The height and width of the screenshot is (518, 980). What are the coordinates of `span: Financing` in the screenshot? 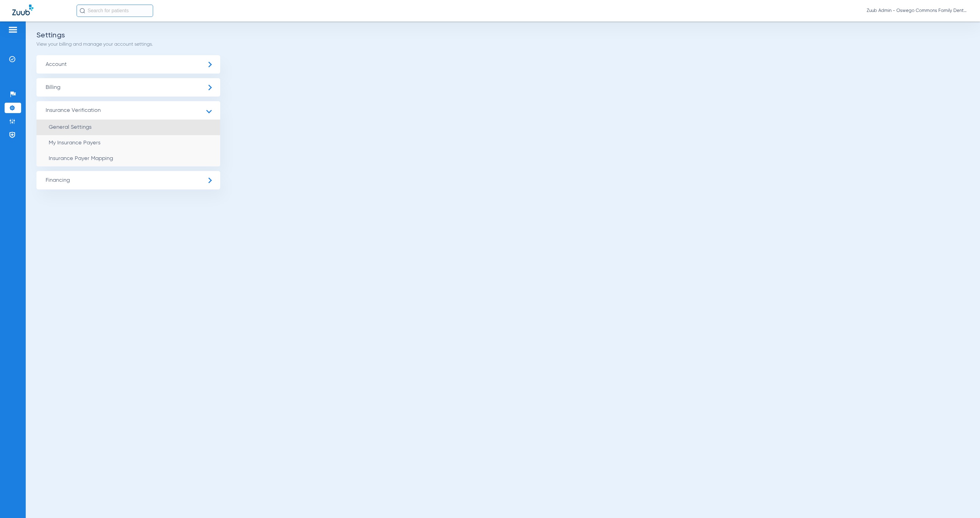 It's located at (128, 180).